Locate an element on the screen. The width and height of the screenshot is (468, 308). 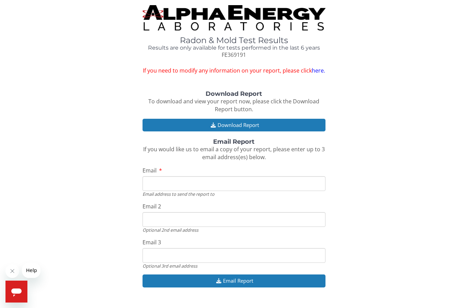
button: Email Report is located at coordinates (234, 281).